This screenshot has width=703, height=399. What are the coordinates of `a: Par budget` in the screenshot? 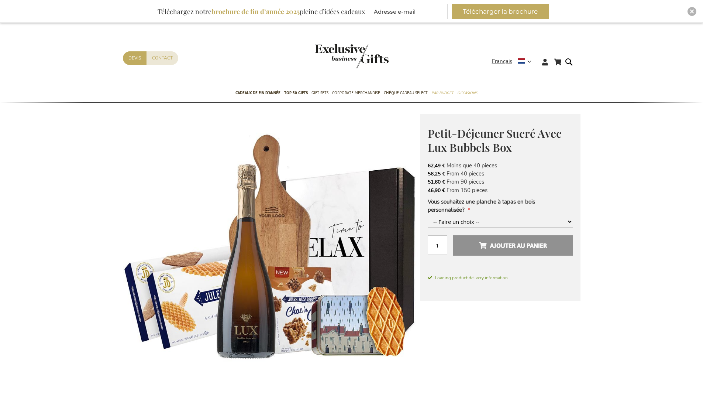 It's located at (443, 93).